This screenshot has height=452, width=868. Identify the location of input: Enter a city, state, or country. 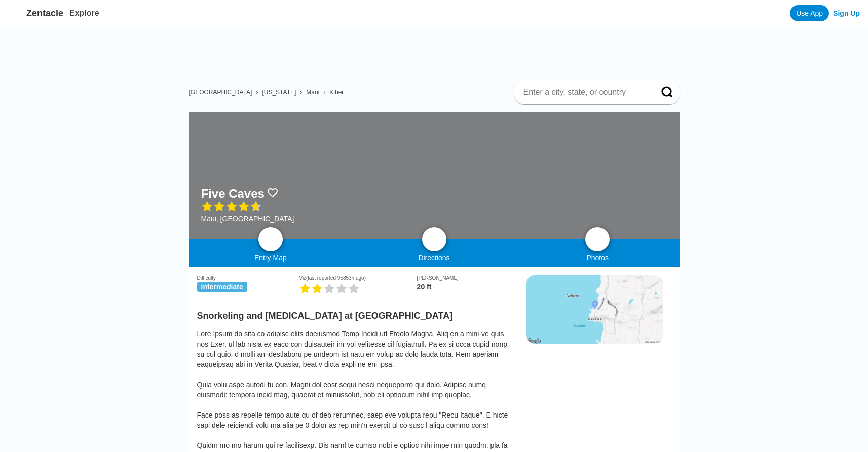
(585, 92).